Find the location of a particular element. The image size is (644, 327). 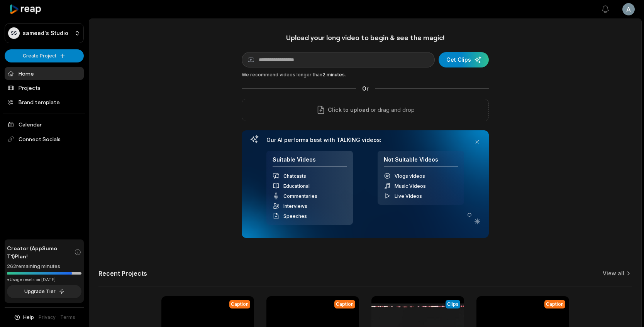

button: Upgrade Tier is located at coordinates (44, 291).